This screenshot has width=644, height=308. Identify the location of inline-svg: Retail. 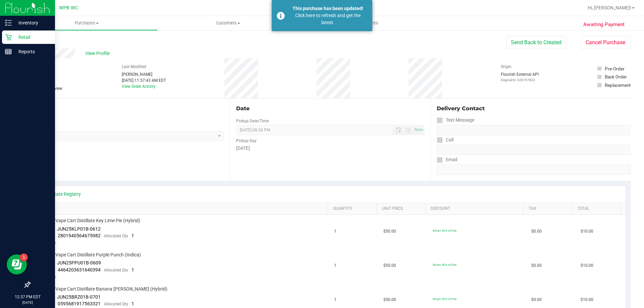
(9, 37).